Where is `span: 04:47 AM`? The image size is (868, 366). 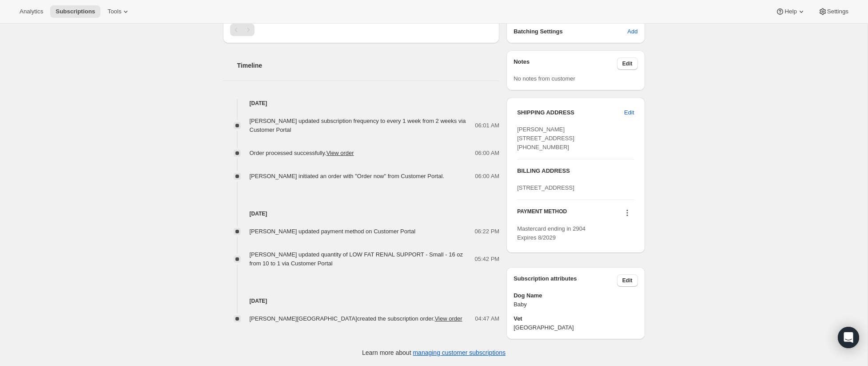 span: 04:47 AM is located at coordinates (487, 319).